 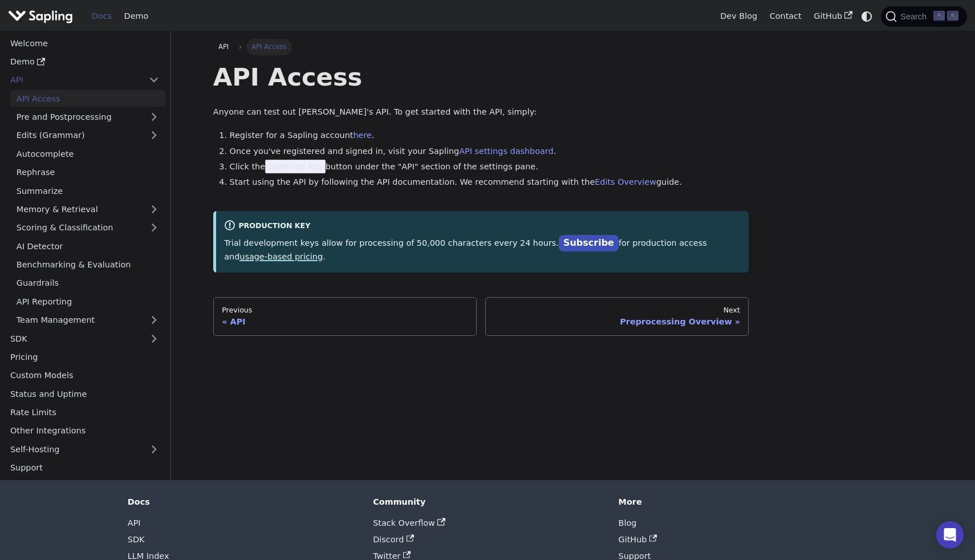 What do you see at coordinates (506, 151) in the screenshot?
I see `a: API settings dashboard` at bounding box center [506, 151].